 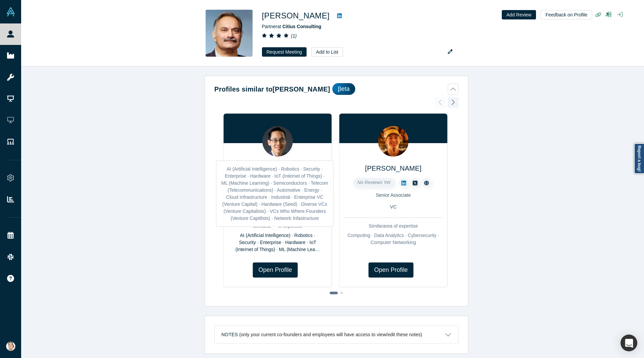 I want to click on span: Citius Consulting, so click(x=302, y=27).